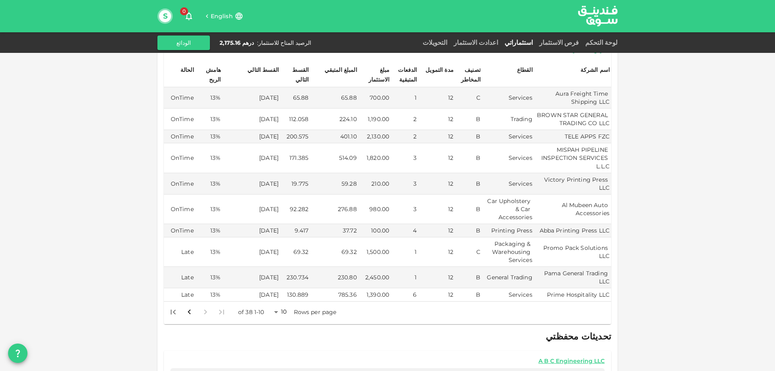 The image size is (775, 371). What do you see at coordinates (508, 209) in the screenshot?
I see `td: Car Upholstery & Car Accessories` at bounding box center [508, 209].